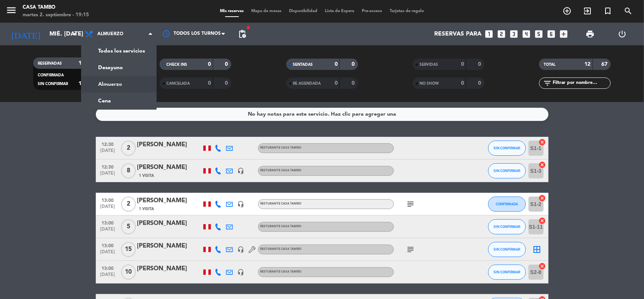 The height and width of the screenshot is (299, 644). What do you see at coordinates (458, 34) in the screenshot?
I see `span: Reservas para` at bounding box center [458, 34].